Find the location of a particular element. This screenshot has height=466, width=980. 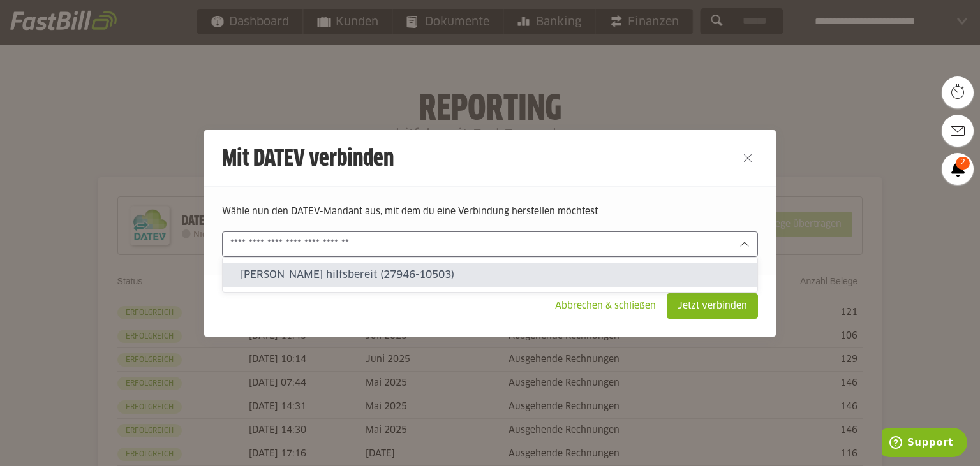

p: Wähle nun den DATEV-Mandant aus, mit dem du eine Verbindung herstellen möchtest is located at coordinates (490, 211).